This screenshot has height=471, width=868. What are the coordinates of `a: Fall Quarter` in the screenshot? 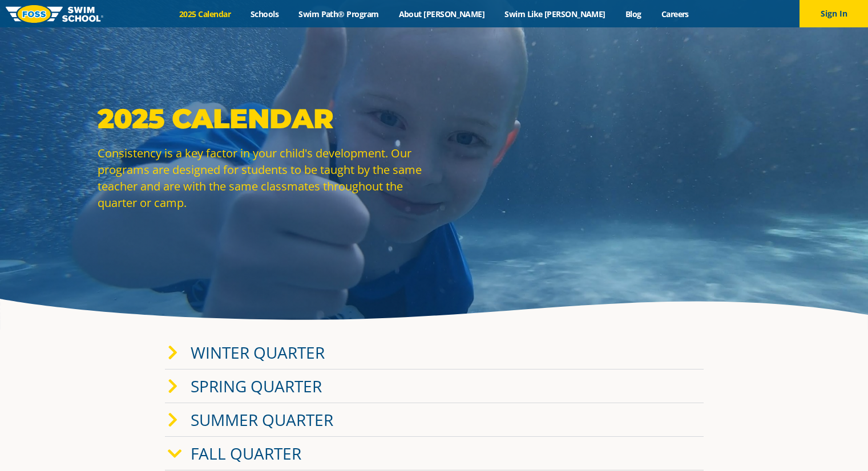 It's located at (246, 453).